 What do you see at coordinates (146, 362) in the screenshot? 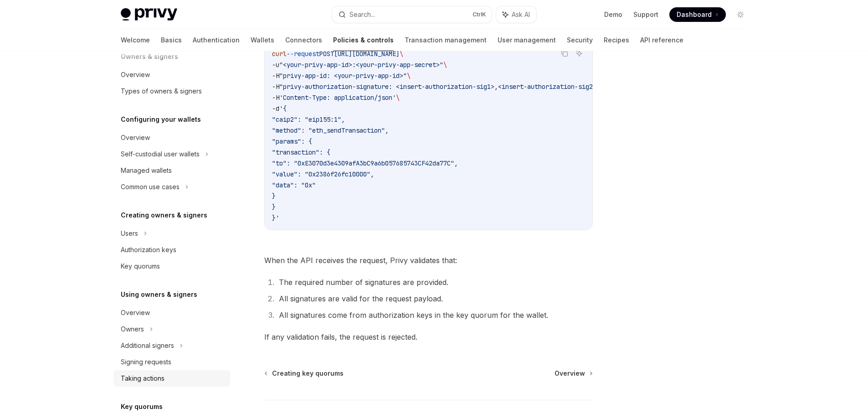
I see `div: Signing requests` at bounding box center [146, 362].